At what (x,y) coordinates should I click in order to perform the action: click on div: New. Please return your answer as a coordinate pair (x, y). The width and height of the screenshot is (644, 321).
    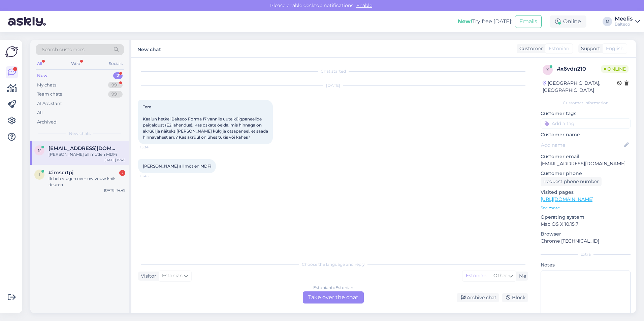
    Looking at the image, I should click on (42, 76).